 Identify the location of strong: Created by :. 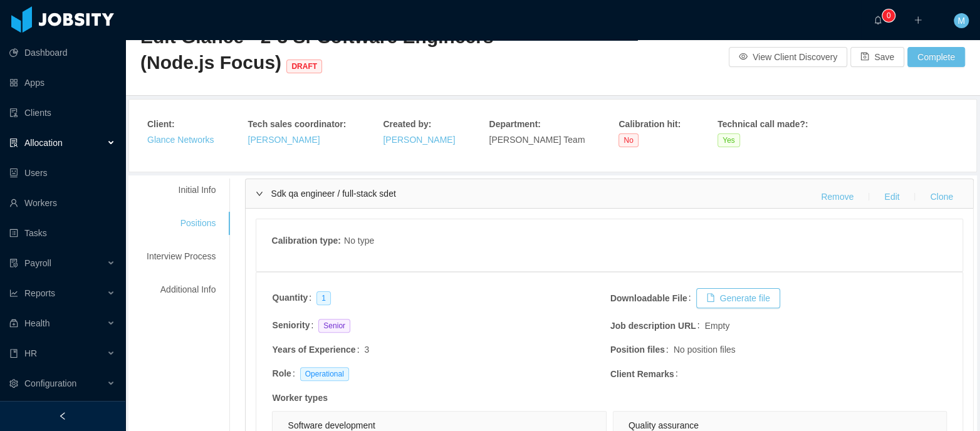
(406, 124).